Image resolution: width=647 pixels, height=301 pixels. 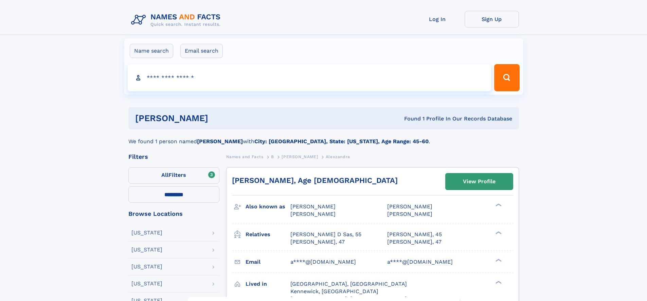 I want to click on a: Log In, so click(x=438, y=19).